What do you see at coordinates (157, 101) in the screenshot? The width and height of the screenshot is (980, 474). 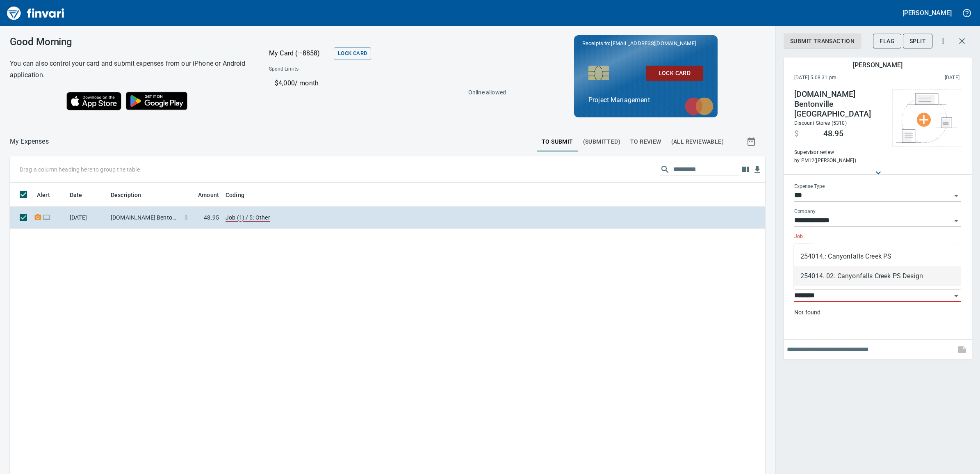 I see `img: Get it on Google Play` at bounding box center [157, 101].